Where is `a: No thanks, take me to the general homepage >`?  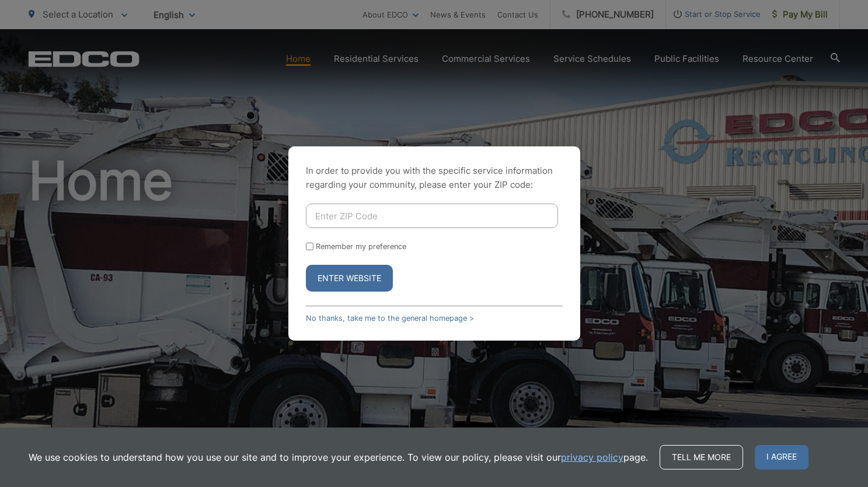
a: No thanks, take me to the general homepage > is located at coordinates (390, 318).